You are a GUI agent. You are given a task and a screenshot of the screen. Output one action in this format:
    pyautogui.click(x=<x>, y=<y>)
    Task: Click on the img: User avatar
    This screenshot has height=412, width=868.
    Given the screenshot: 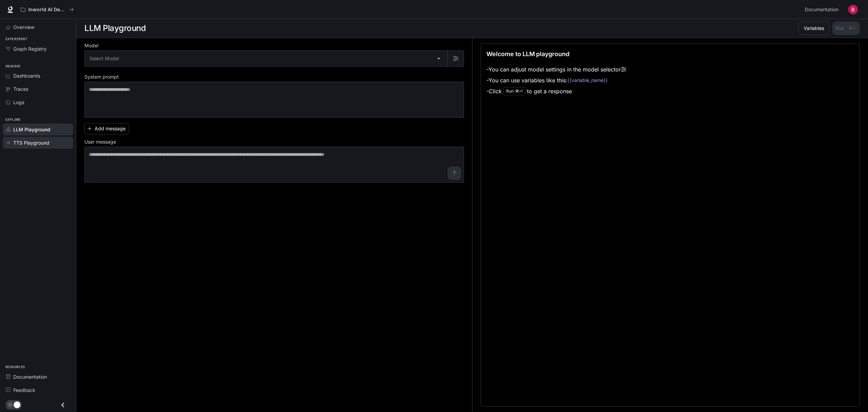 What is the action you would take?
    pyautogui.click(x=853, y=10)
    